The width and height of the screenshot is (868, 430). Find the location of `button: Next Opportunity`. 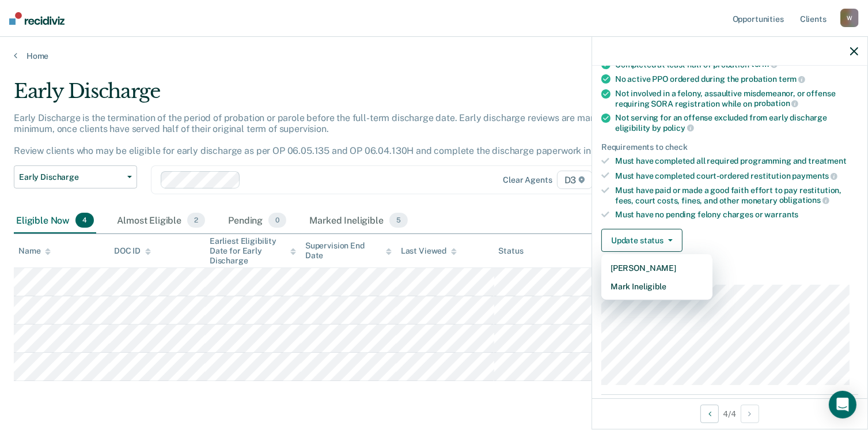

button: Next Opportunity is located at coordinates (750, 414).